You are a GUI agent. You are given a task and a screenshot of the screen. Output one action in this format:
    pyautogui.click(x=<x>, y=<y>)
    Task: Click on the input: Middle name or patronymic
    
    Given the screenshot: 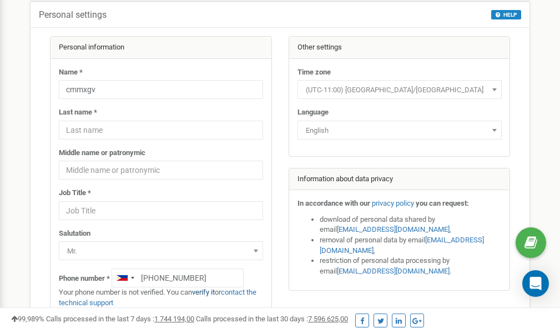 What is the action you would take?
    pyautogui.click(x=161, y=170)
    